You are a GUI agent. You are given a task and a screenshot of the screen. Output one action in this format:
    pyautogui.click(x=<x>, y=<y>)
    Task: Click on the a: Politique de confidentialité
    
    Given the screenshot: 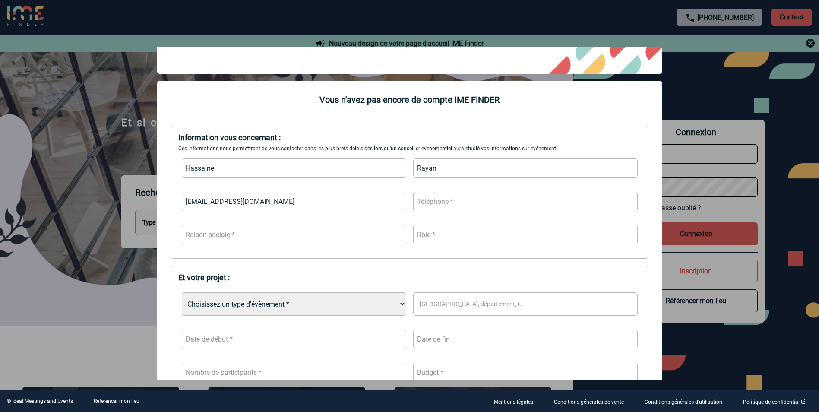 What is the action you would take?
    pyautogui.click(x=778, y=401)
    